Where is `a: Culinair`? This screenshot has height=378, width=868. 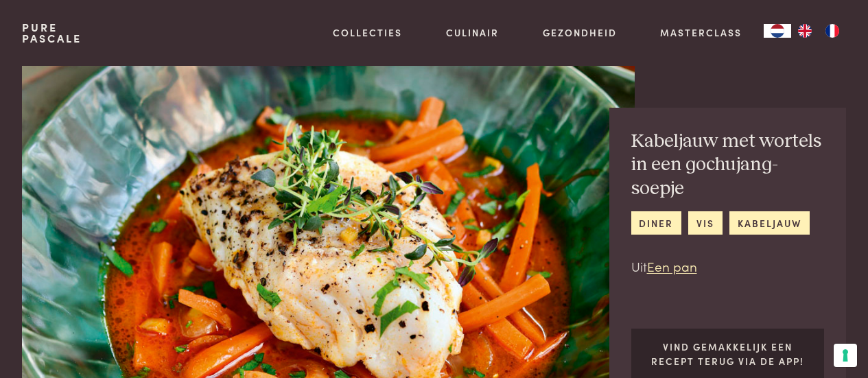
a: Culinair is located at coordinates (472, 32).